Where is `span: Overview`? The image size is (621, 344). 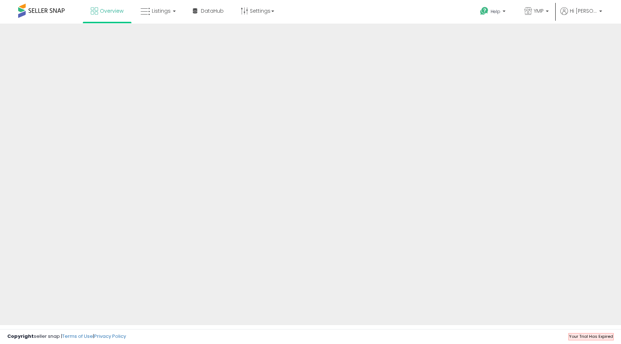 span: Overview is located at coordinates (111, 11).